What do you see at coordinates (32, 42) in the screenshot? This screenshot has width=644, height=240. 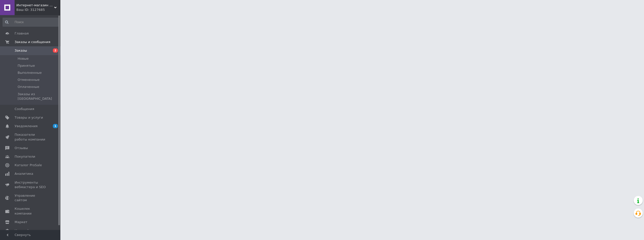 I see `span: Заказы и сообщения` at bounding box center [32, 42].